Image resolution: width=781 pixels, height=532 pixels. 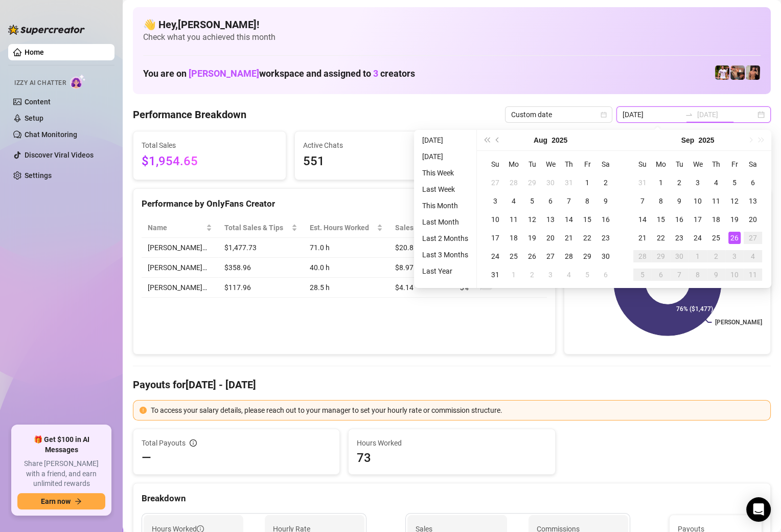 What do you see at coordinates (569, 201) in the screenshot?
I see `div: 7` at bounding box center [569, 201].